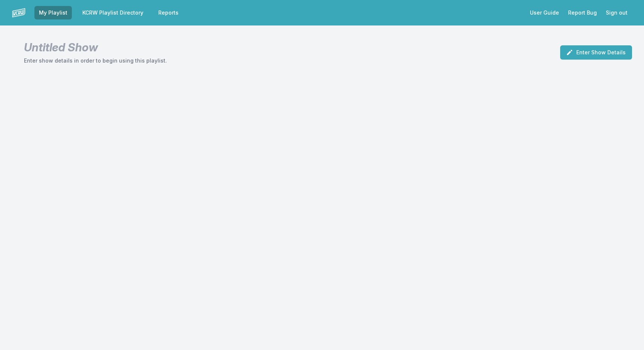  I want to click on a: User Guide, so click(544, 12).